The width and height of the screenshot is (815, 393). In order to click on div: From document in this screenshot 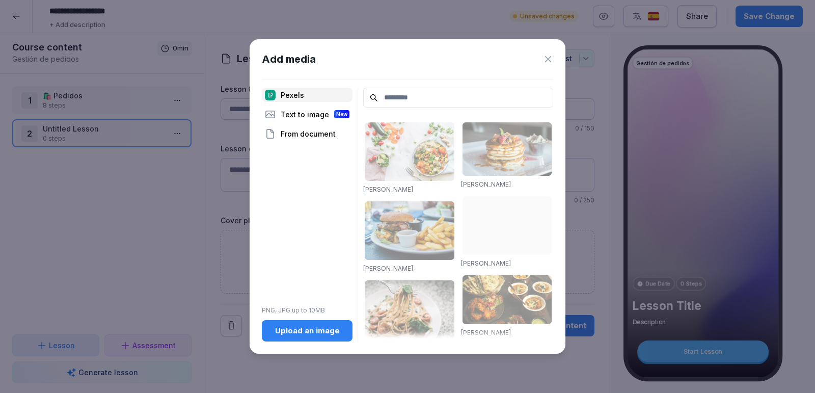, I will do `click(307, 133)`.